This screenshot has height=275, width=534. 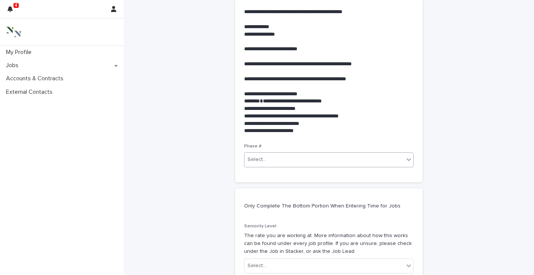 What do you see at coordinates (14, 32) in the screenshot?
I see `img: 3bAFpBnQQY6ys9Fa9hsD` at bounding box center [14, 32].